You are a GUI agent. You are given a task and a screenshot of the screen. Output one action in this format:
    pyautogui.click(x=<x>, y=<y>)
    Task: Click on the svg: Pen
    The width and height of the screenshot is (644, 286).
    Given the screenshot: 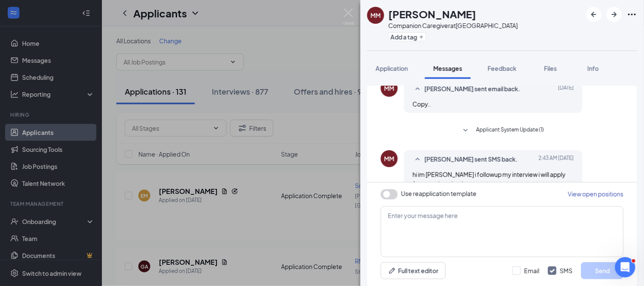 What is the action you would take?
    pyautogui.click(x=392, y=271)
    